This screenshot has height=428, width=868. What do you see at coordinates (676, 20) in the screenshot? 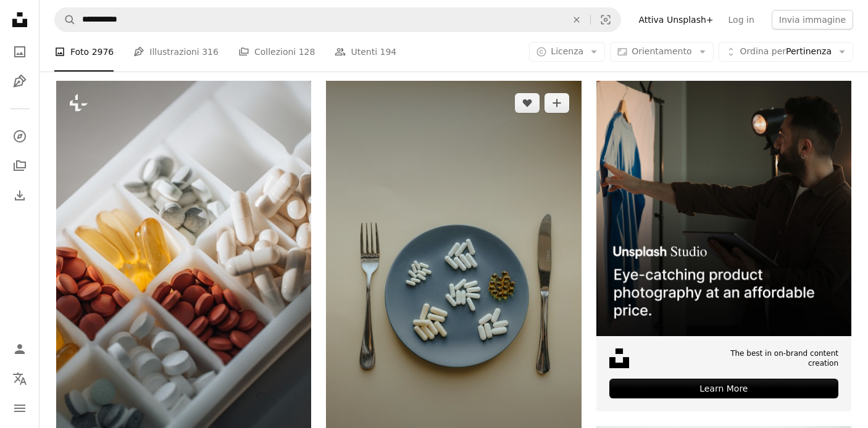
I see `a: Attiva Unsplash+` at bounding box center [676, 20].